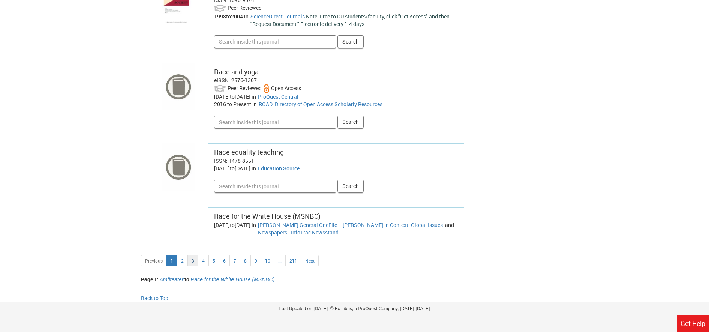 This screenshot has width=709, height=332. I want to click on span: and, so click(450, 225).